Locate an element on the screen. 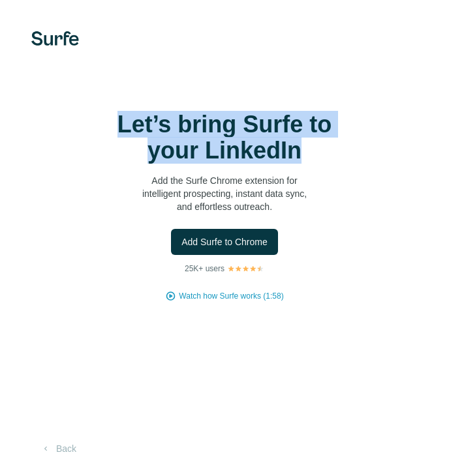 The image size is (449, 476). p: 25K+ users is located at coordinates (205, 268).